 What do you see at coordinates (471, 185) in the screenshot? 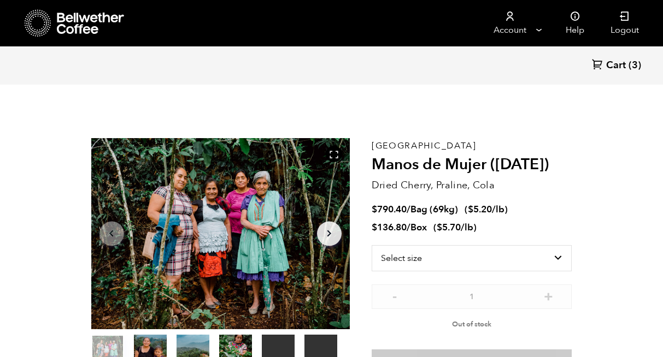
I see `p: Dried Cherry, Praline, Cola` at bounding box center [471, 185].